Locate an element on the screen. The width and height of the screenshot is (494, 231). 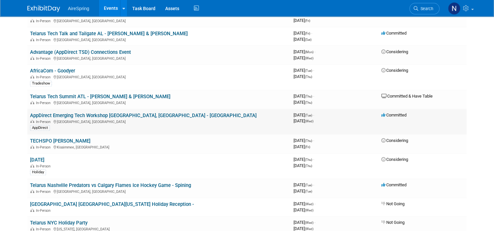
span: AireSpring is located at coordinates (78, 8).